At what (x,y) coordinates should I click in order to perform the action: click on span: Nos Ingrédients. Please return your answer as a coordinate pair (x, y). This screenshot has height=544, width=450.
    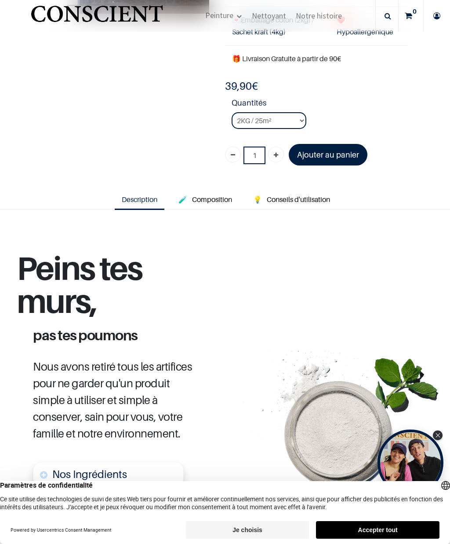
    Looking at the image, I should click on (90, 474).